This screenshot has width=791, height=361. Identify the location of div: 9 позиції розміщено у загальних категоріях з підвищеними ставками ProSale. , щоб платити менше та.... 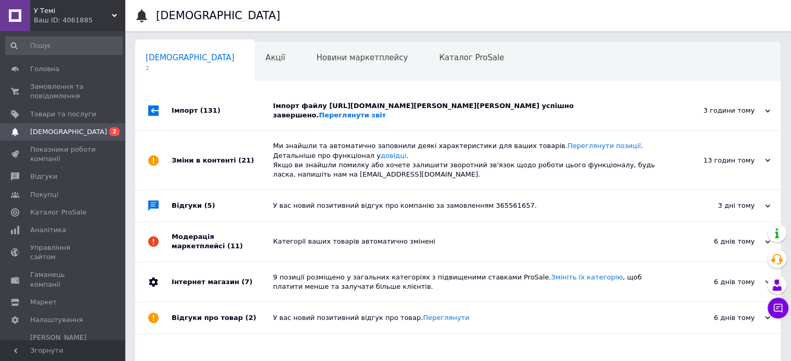
(469, 282).